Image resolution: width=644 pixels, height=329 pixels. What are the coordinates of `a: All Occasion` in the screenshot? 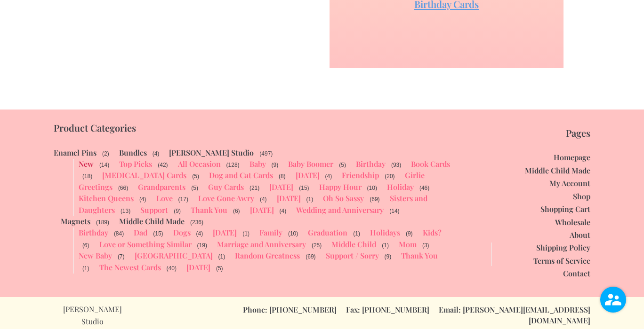 It's located at (199, 163).